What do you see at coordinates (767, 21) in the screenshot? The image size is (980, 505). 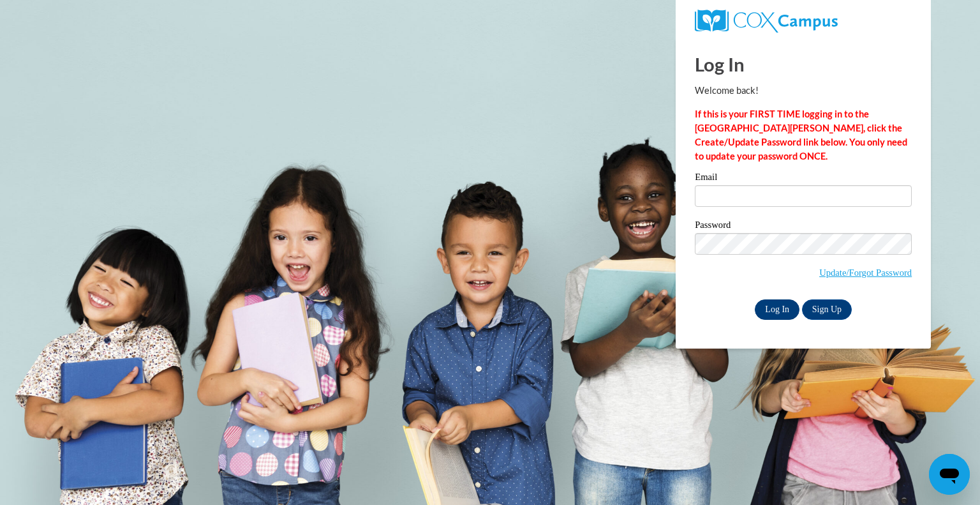 I see `img: COX Campus` at bounding box center [767, 21].